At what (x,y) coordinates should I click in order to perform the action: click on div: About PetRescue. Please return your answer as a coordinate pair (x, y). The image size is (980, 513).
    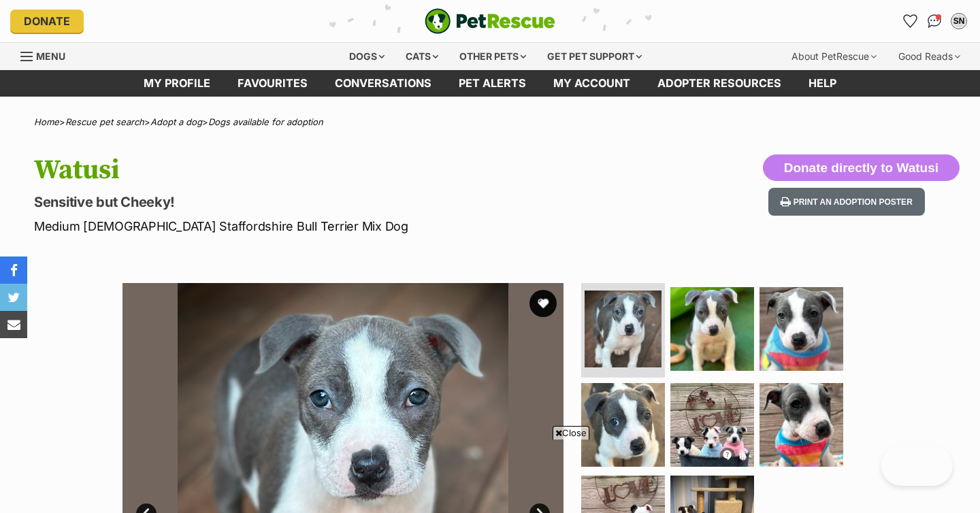
    Looking at the image, I should click on (834, 56).